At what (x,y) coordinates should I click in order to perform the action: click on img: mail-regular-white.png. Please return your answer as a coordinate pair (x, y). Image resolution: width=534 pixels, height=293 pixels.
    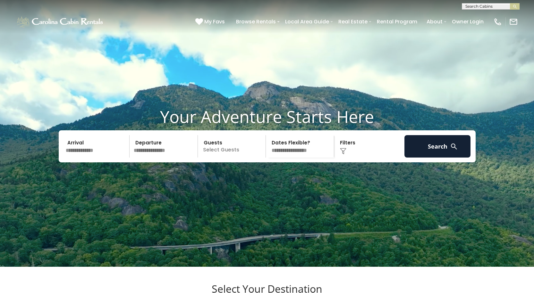
    Looking at the image, I should click on (513, 22).